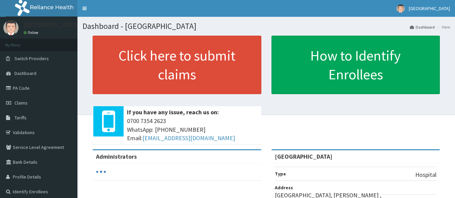 The image size is (455, 198). I want to click on b: Address, so click(284, 188).